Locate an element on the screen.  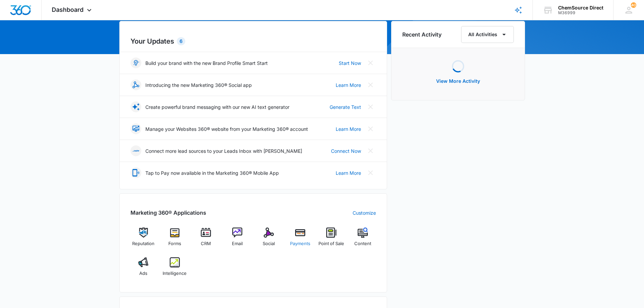
span: Ads is located at coordinates (143, 274).